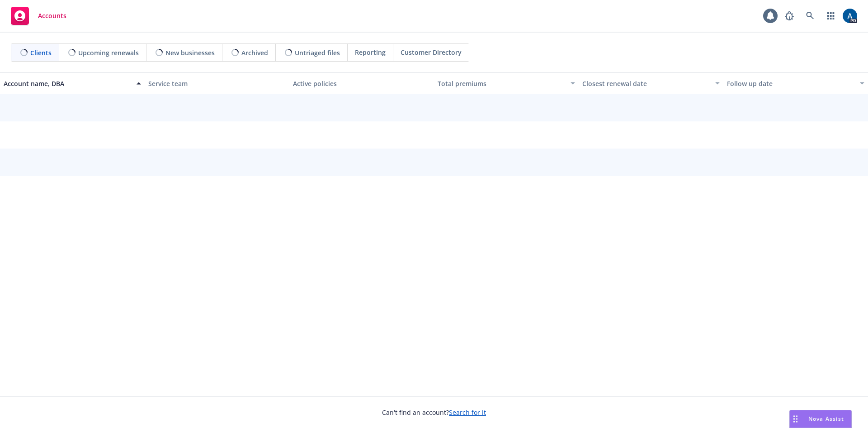 This screenshot has height=428, width=868. Describe the element at coordinates (362, 83) in the screenshot. I see `div: Active policies` at that location.